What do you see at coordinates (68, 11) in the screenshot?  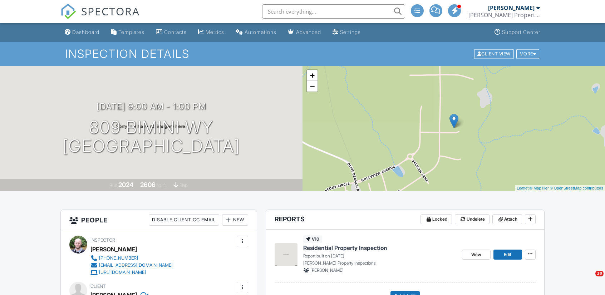 I see `img: The Best Home Inspection Software - Spectora` at bounding box center [68, 11].